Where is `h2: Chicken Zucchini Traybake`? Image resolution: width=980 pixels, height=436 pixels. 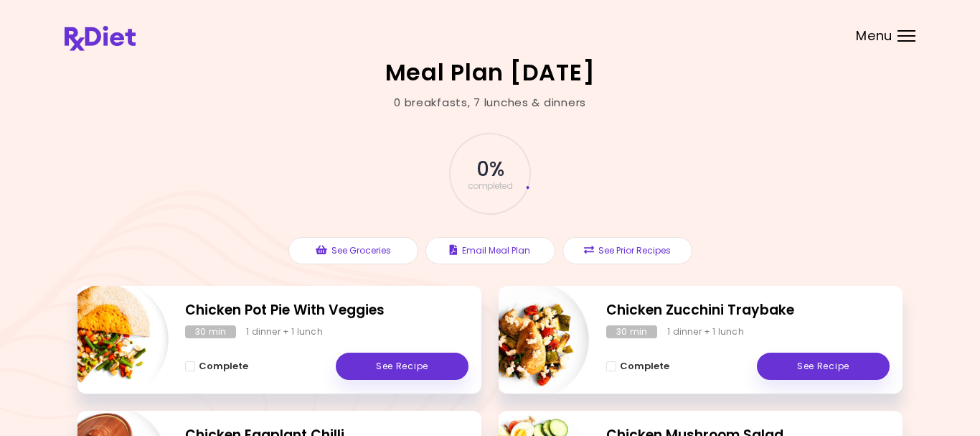 h2: Chicken Zucchini Traybake is located at coordinates (748, 310).